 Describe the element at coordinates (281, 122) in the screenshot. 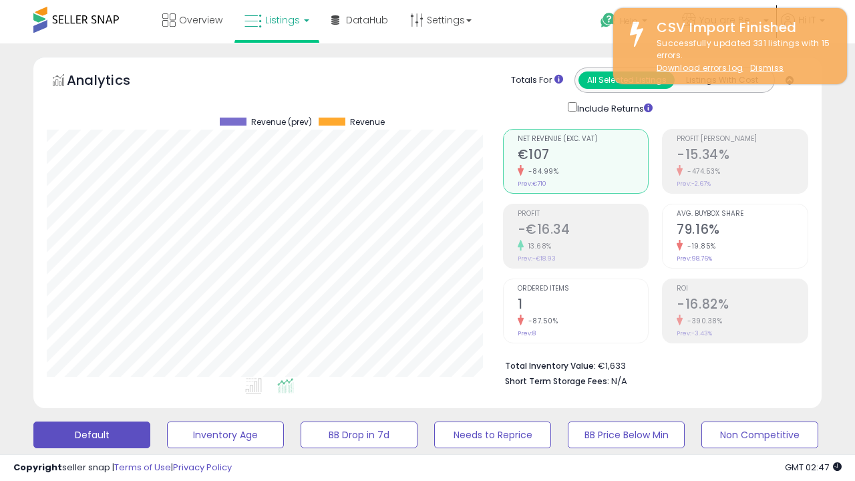

I see `span: Revenue (prev)` at that location.